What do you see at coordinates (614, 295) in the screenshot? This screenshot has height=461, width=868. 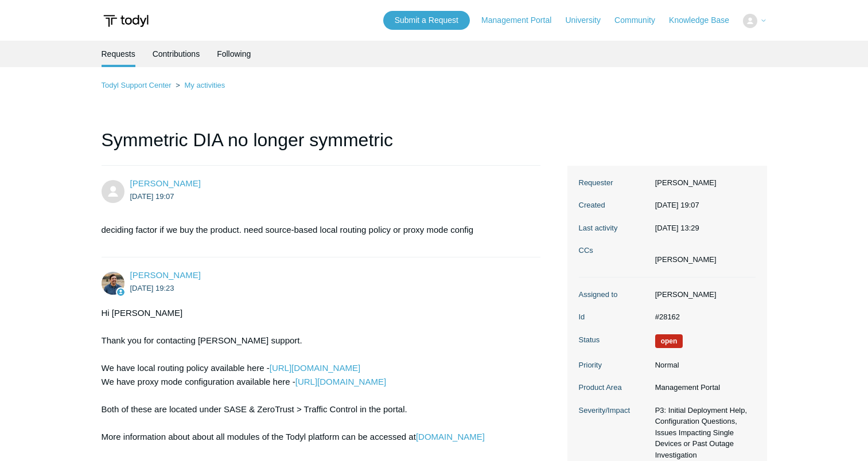 I see `dt: Assigned to` at bounding box center [614, 295].